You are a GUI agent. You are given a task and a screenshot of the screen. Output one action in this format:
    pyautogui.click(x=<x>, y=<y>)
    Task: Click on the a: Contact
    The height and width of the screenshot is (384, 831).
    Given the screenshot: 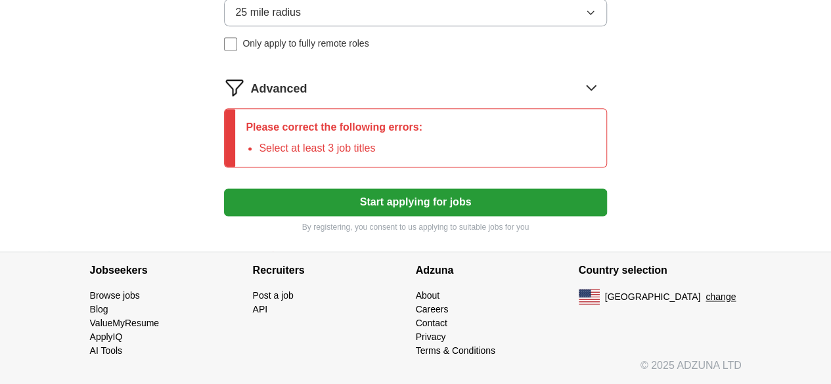 What is the action you would take?
    pyautogui.click(x=432, y=323)
    